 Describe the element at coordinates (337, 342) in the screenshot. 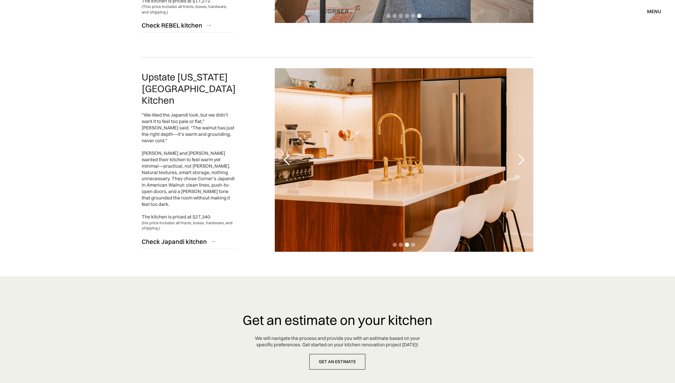

I see `div: We will navigate the process and provide you with an estimate based on your specific preferences....` at that location.